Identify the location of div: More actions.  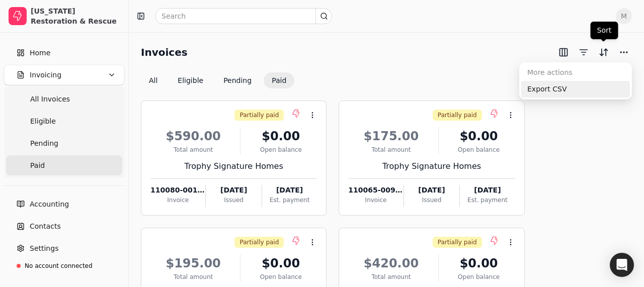
(576, 72).